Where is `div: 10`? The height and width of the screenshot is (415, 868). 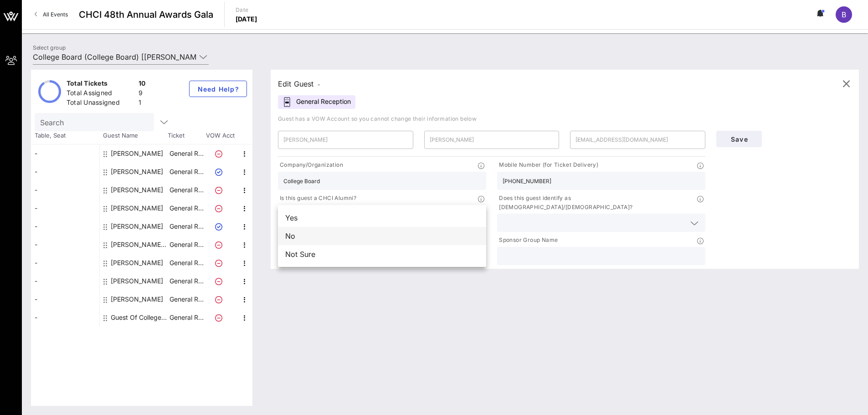 div: 10 is located at coordinates (142, 84).